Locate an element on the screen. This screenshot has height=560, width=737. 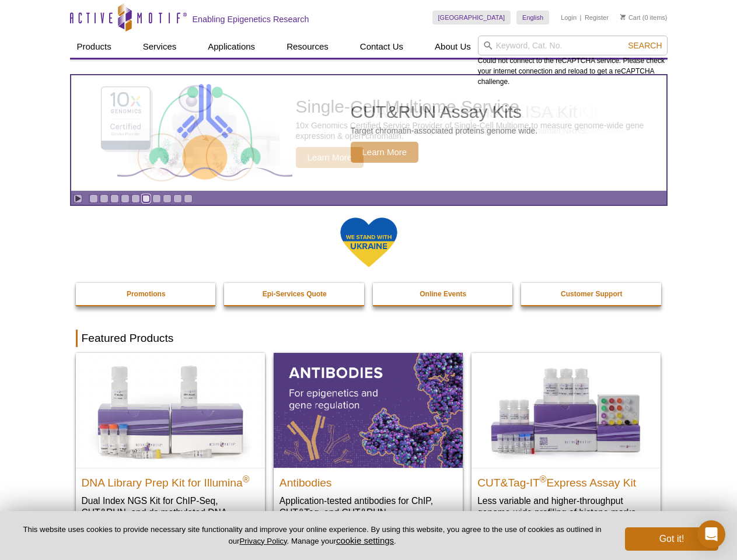
a: Contact Us is located at coordinates (382, 47).